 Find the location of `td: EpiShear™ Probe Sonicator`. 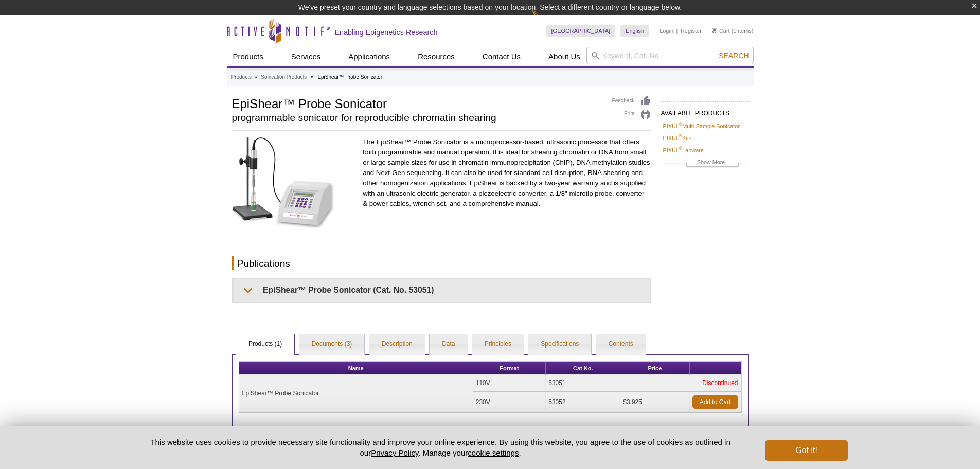

td: EpiShear™ Probe Sonicator is located at coordinates (356, 394).